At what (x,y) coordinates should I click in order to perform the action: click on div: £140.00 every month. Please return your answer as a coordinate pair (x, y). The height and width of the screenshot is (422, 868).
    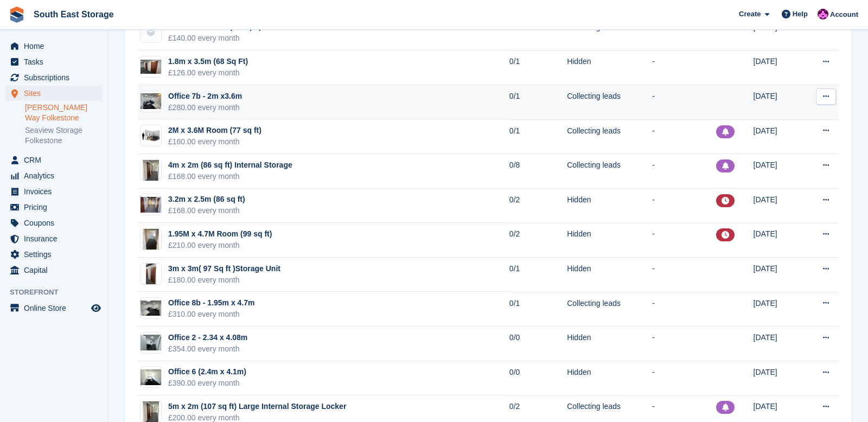
    Looking at the image, I should click on (215, 38).